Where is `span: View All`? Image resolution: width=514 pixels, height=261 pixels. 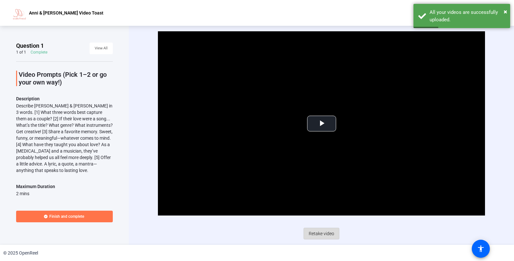 span: View All is located at coordinates (101, 48).